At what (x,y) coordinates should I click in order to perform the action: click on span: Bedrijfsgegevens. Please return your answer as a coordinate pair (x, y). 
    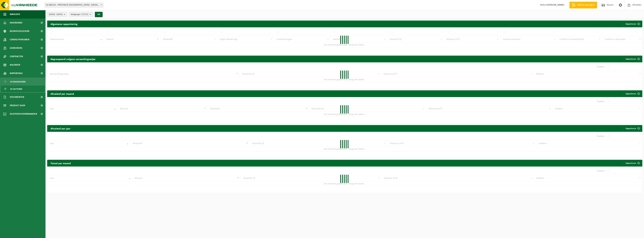
    Looking at the image, I should click on (19, 31).